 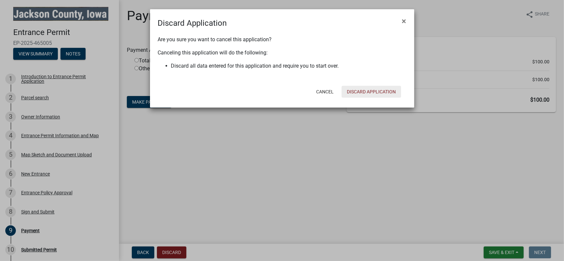 What do you see at coordinates (325, 92) in the screenshot?
I see `button: Cancel` at bounding box center [325, 92].